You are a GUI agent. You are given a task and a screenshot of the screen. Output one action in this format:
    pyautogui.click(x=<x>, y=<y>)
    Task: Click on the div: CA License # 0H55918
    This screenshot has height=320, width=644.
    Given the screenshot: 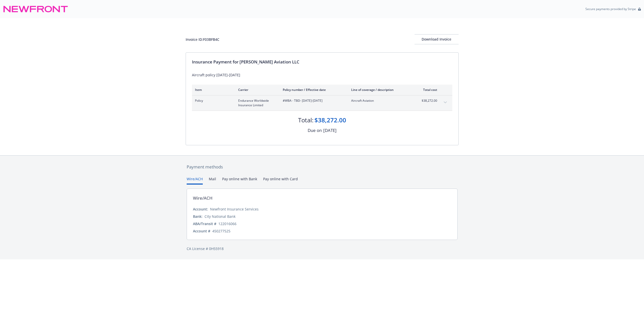 What is the action you would take?
    pyautogui.click(x=322, y=249)
    